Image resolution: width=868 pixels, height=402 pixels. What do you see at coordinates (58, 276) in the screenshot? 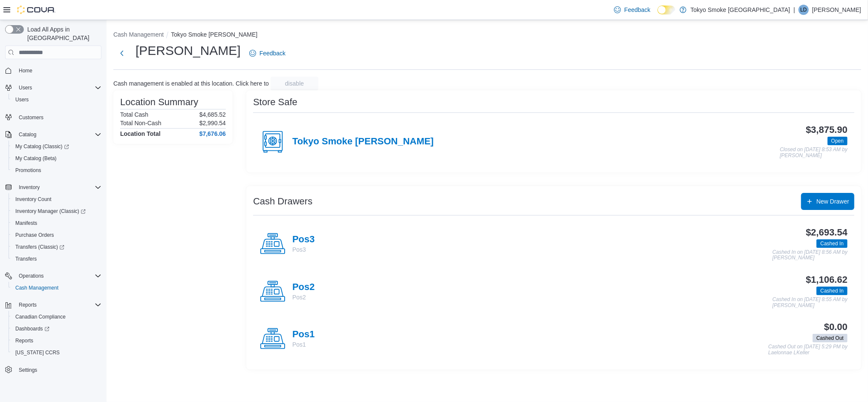
I see `span: Operations` at bounding box center [58, 276].